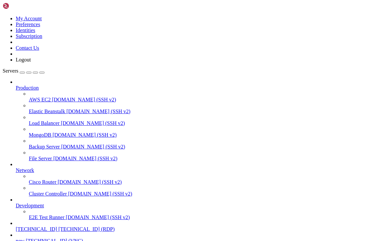  Describe the element at coordinates (44, 123) in the screenshot. I see `span: Load Balancer` at that location.